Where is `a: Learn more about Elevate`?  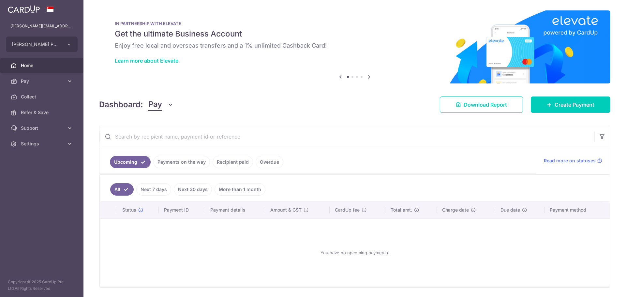 a: Learn more about Elevate is located at coordinates (146, 61).